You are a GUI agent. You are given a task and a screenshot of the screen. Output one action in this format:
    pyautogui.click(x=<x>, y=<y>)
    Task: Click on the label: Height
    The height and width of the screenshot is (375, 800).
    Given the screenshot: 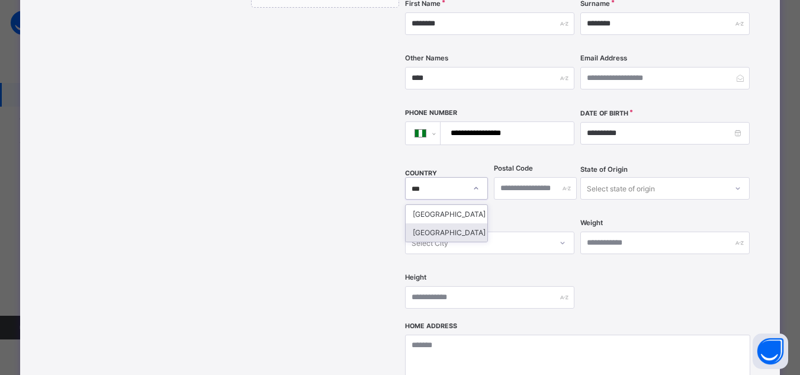 What is the action you would take?
    pyautogui.click(x=416, y=277)
    